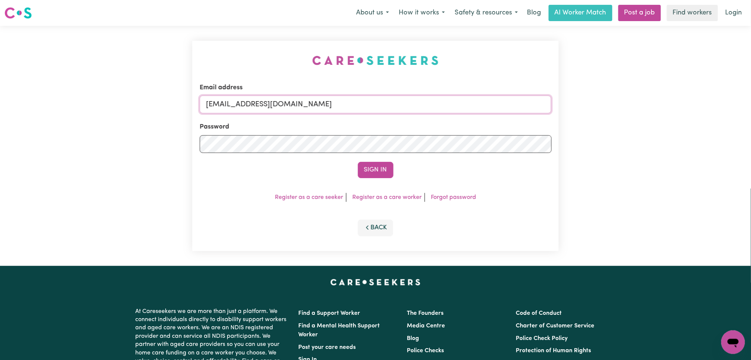  Describe the element at coordinates (693, 13) in the screenshot. I see `a: Find workers` at that location.